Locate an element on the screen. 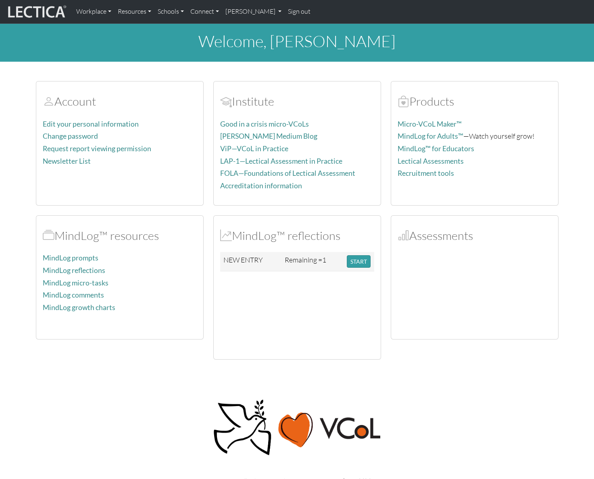 This screenshot has height=479, width=594. a: Micro-VCoL Maker™ is located at coordinates (430, 124).